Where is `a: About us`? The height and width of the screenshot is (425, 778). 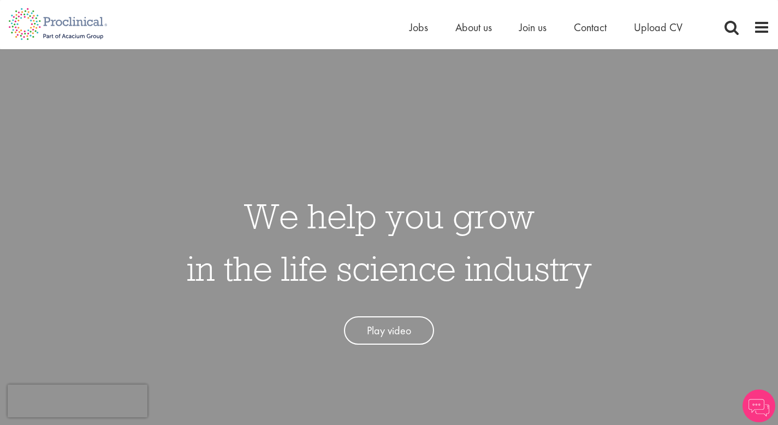
a: About us is located at coordinates (474, 27).